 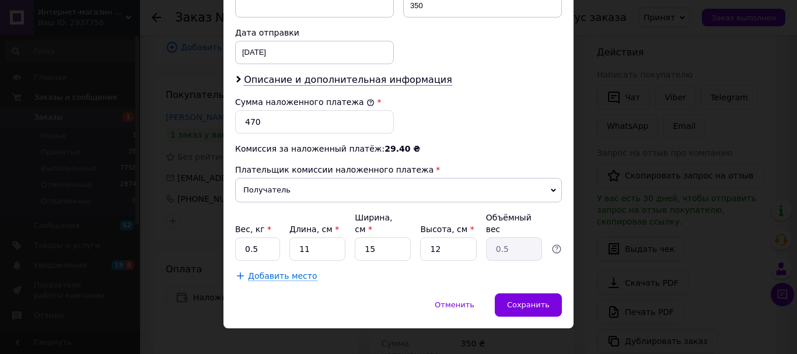 What do you see at coordinates (454, 304) in the screenshot?
I see `span: Отменить` at bounding box center [454, 304].